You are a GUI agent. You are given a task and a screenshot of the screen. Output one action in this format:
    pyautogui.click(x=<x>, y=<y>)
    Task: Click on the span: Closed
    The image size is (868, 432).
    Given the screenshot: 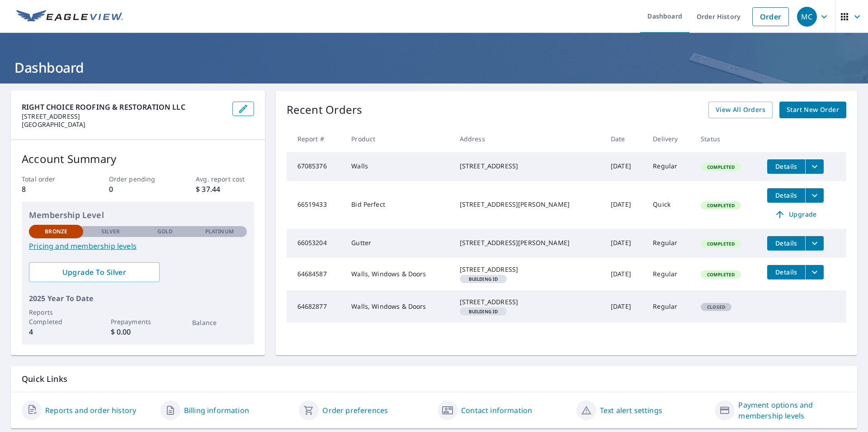 What is the action you would take?
    pyautogui.click(x=716, y=307)
    